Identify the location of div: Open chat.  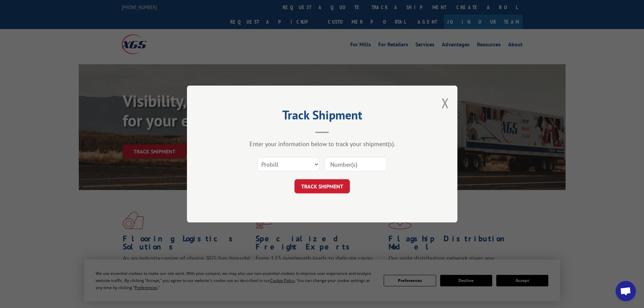
(626, 291).